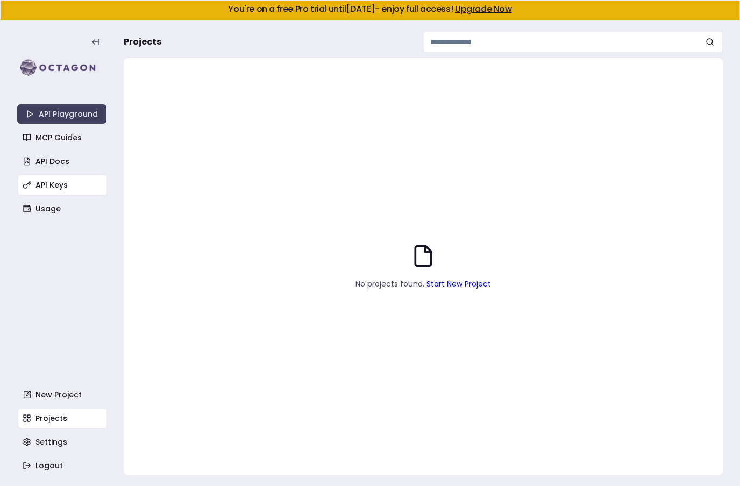  What do you see at coordinates (483, 9) in the screenshot?
I see `a: Upgrade Now` at bounding box center [483, 9].